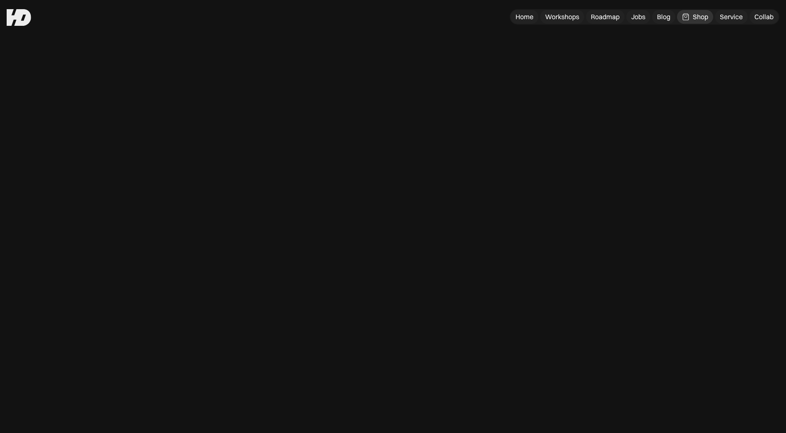  I want to click on a: Home, so click(525, 17).